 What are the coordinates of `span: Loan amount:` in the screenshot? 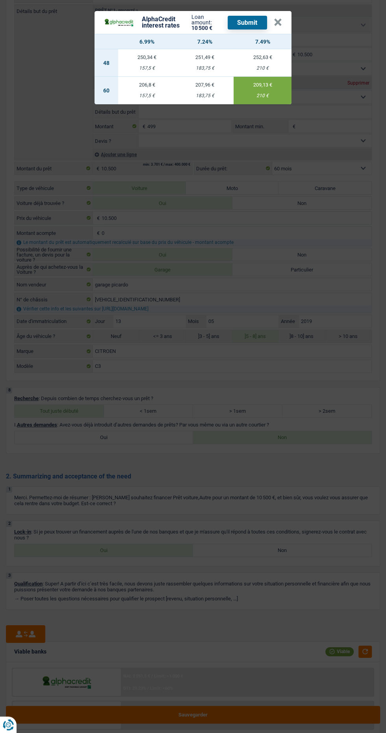 It's located at (201, 20).